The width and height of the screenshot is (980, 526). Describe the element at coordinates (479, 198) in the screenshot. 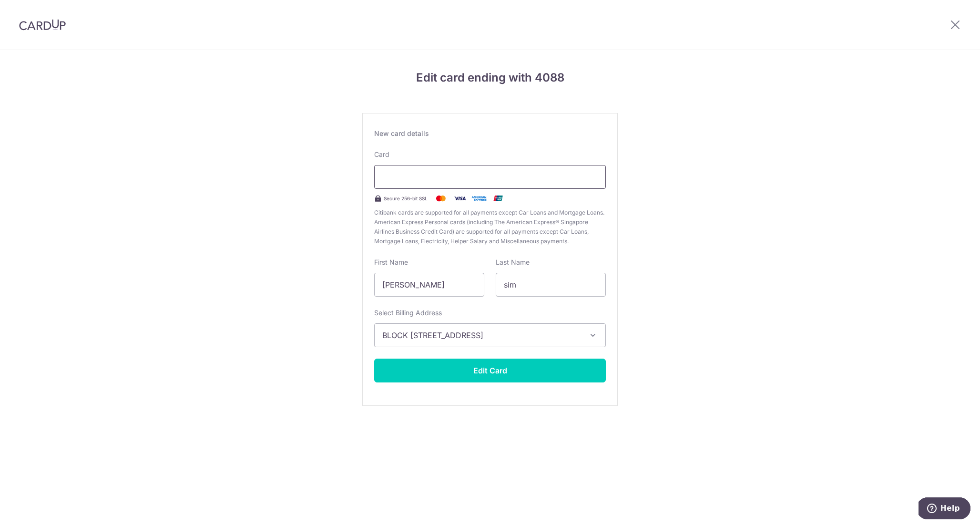

I see `img: .alt.amex` at that location.